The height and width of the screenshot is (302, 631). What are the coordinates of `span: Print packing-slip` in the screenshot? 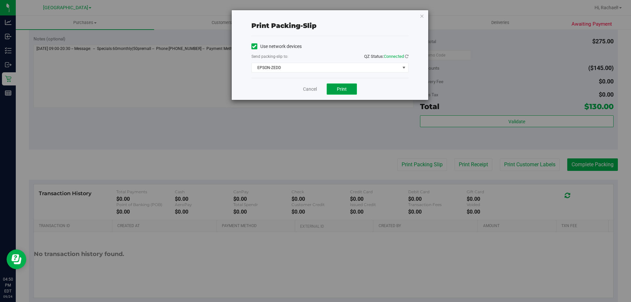 It's located at (284, 26).